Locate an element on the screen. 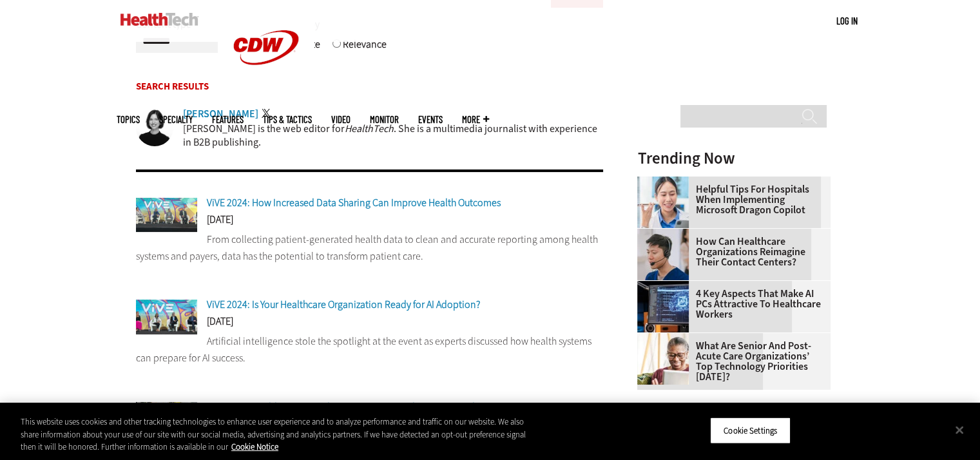 The height and width of the screenshot is (460, 980). span: ViVE 2024: Health Systems Take Innovation into Their Own Hands is located at coordinates (343, 406).